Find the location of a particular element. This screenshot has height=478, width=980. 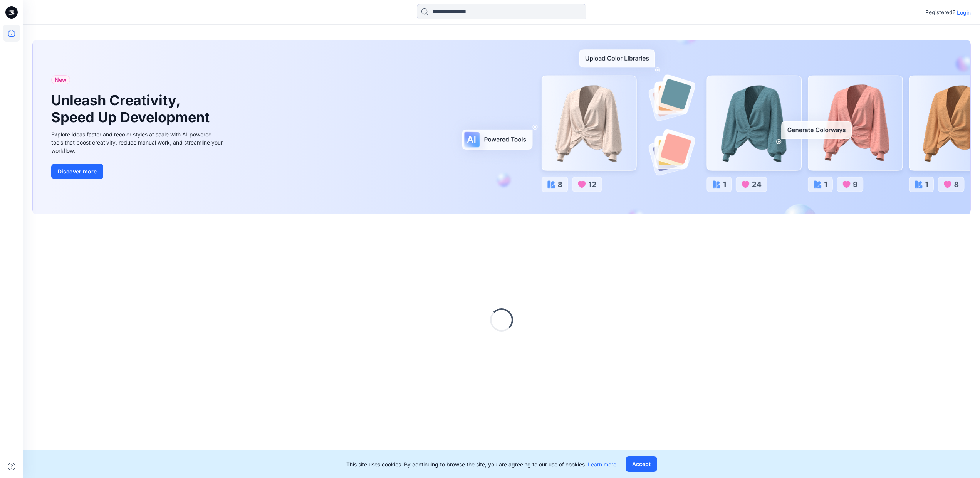

p: This site uses cookies. By continuing to browse the site, you are agreeing to our use of cookies. is located at coordinates (481, 464).